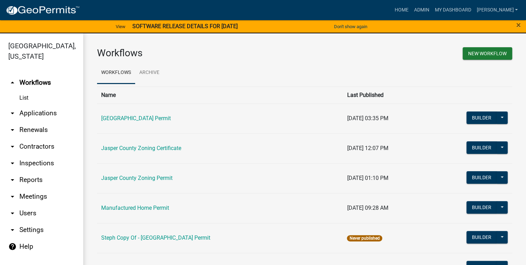 This screenshot has height=265, width=526. Describe the element at coordinates (116, 73) in the screenshot. I see `a: Workflows` at that location.